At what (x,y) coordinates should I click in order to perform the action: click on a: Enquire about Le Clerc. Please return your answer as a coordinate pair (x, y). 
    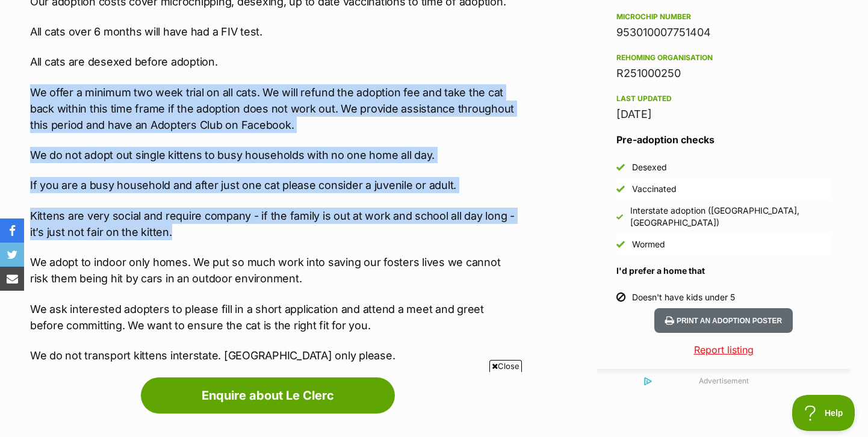
    Looking at the image, I should click on (268, 396).